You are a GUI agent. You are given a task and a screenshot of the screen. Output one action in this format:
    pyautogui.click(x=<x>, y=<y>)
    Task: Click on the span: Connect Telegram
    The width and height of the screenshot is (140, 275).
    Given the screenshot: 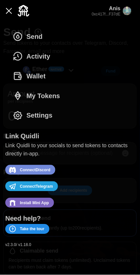 What is the action you would take?
    pyautogui.click(x=36, y=187)
    